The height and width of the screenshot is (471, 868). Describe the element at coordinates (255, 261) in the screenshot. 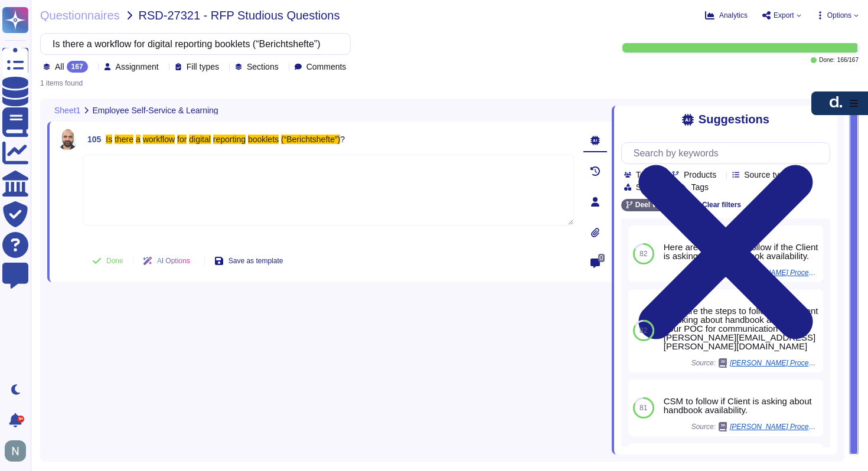

I see `span: Save as template` at that location.